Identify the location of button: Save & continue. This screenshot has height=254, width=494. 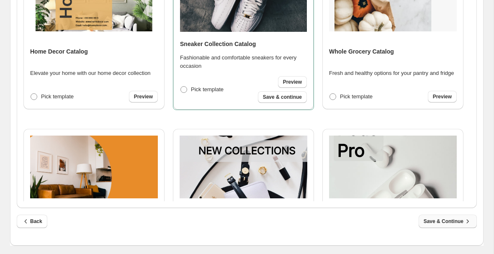
(282, 97).